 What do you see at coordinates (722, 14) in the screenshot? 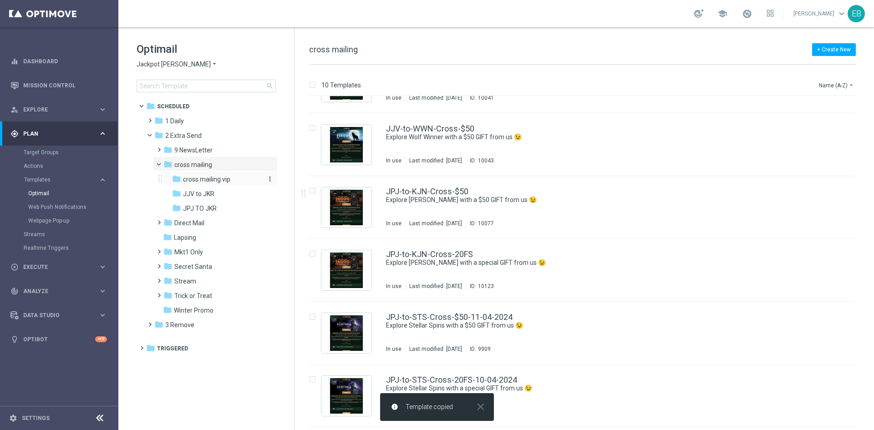
I see `span: school` at bounding box center [722, 14].